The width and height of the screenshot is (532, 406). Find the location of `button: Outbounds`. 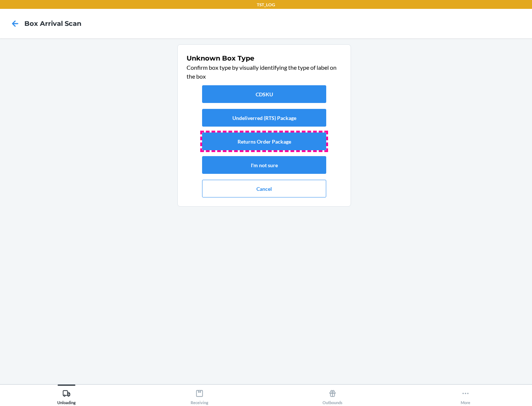

button: Outbounds is located at coordinates (332, 395).